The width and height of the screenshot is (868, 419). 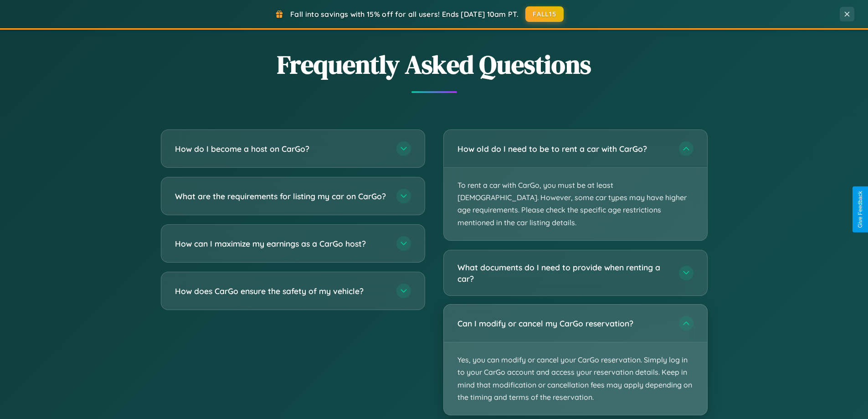 What do you see at coordinates (564, 273) in the screenshot?
I see `h3: What documents do I need to provide when renting a car?` at bounding box center [564, 273].